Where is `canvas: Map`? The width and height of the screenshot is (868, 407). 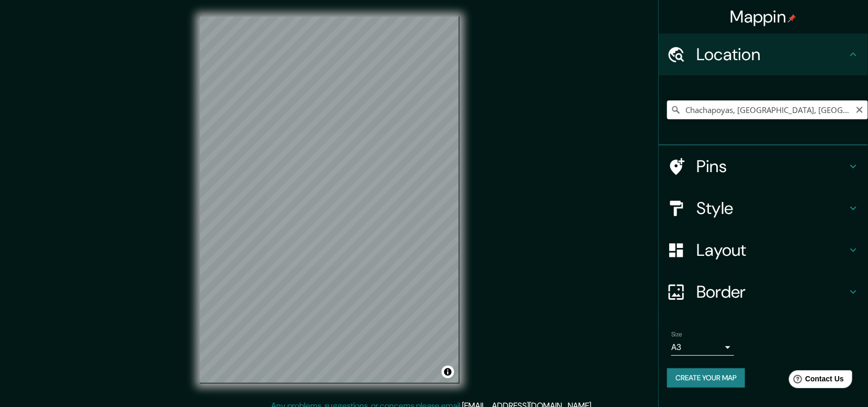 canvas: Map is located at coordinates (330, 200).